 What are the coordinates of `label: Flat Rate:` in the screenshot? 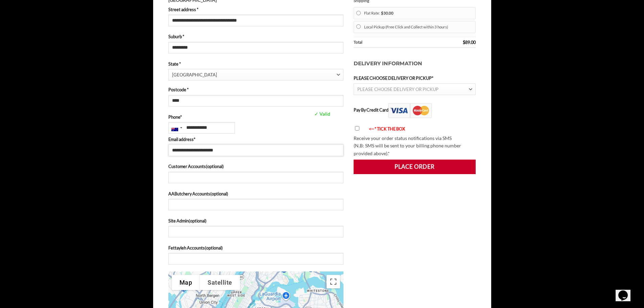 It's located at (418, 13).